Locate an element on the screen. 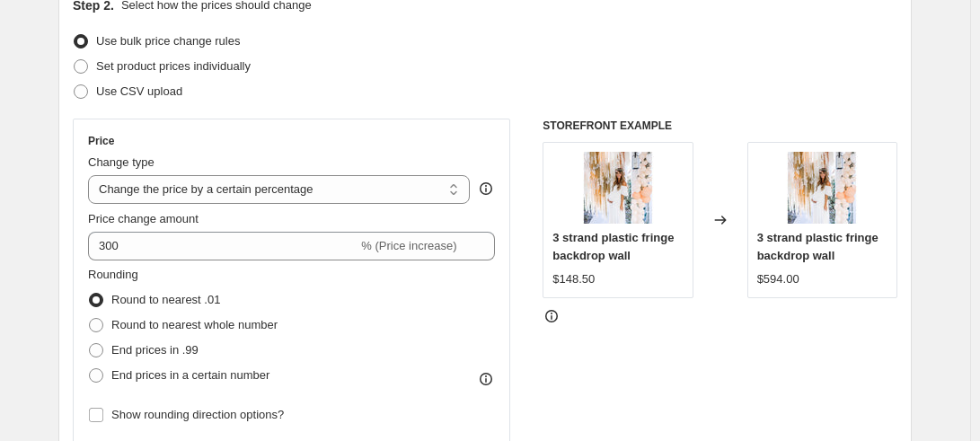 The image size is (980, 441). span: Use bulk price change rules is located at coordinates (168, 40).